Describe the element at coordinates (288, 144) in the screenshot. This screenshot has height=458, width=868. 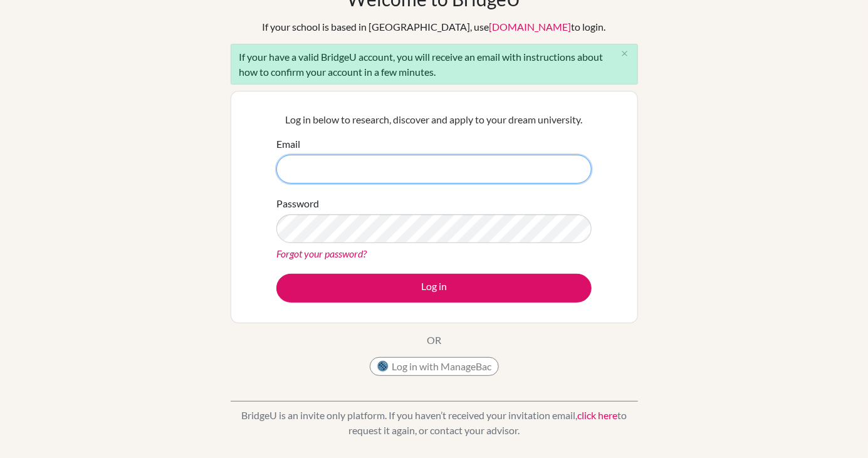
I see `label: Email` at that location.